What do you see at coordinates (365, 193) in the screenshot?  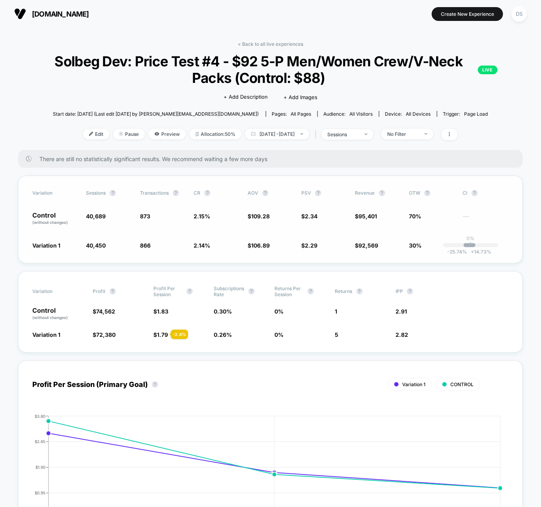 I see `span: Revenue` at bounding box center [365, 193].